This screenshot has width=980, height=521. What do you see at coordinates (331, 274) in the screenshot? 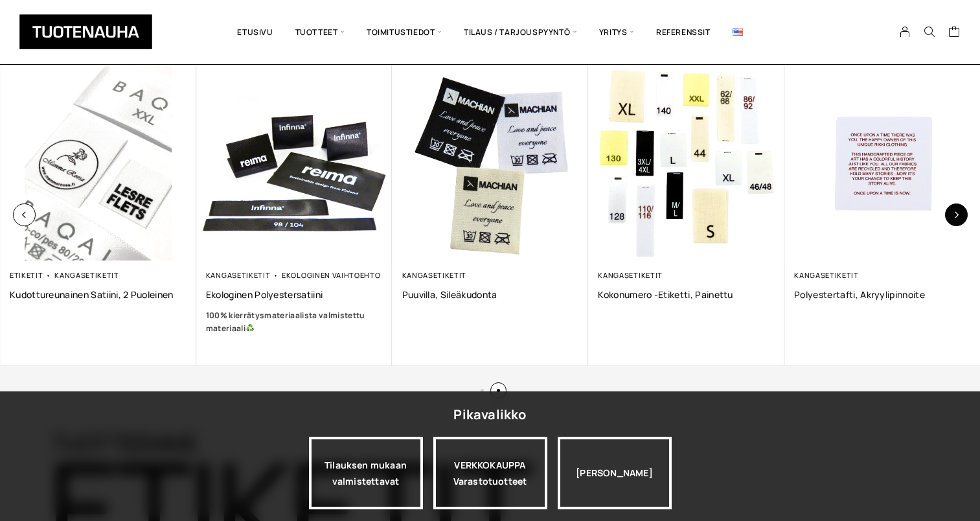
I see `a: Ekologinen vaihtoehto` at bounding box center [331, 274].